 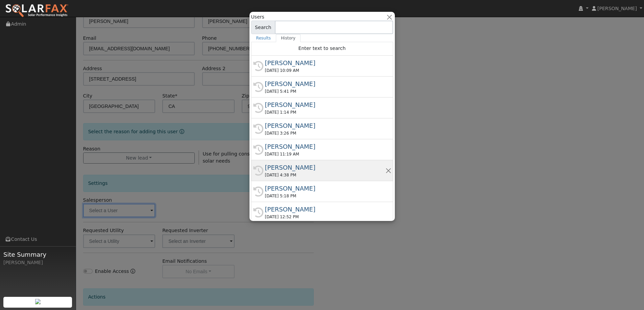 What do you see at coordinates (388, 171) in the screenshot?
I see `button: Remove this history` at bounding box center [388, 171].